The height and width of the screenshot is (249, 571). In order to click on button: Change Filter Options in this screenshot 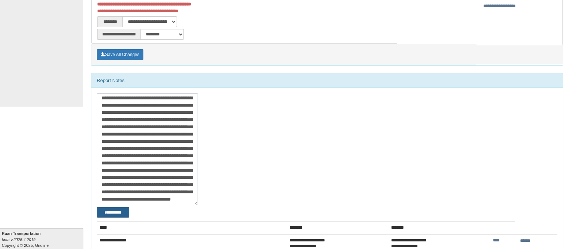, I will do `click(113, 212)`.